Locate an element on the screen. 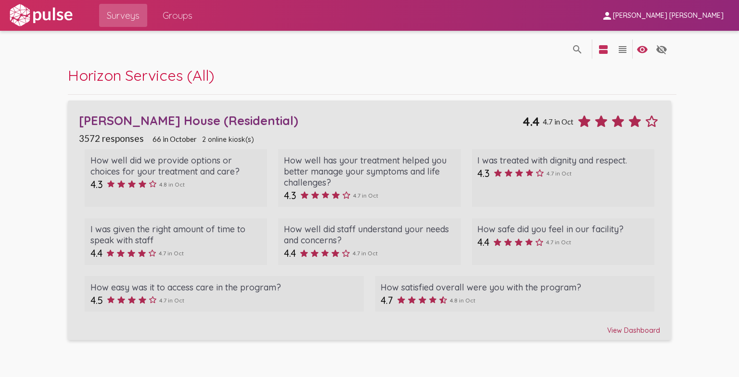  span: 2 online kiosk(s) is located at coordinates (228, 140).